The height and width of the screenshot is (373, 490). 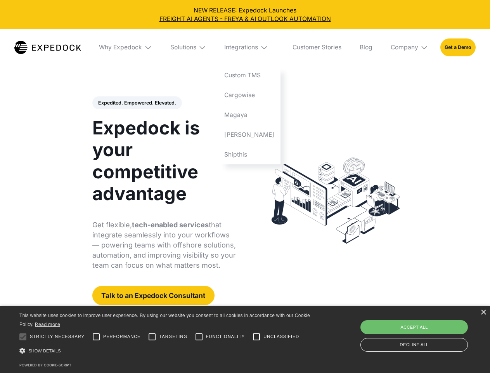 I want to click on a: Magaya, so click(x=250, y=115).